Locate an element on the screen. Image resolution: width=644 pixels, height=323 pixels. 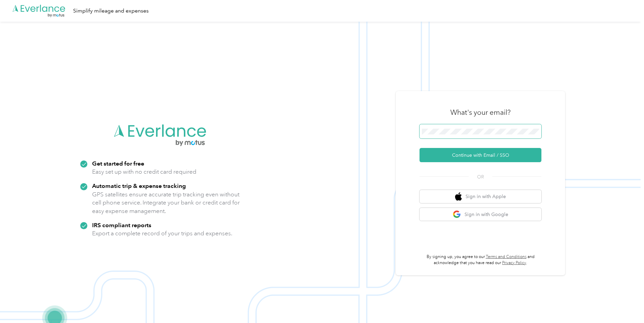
p: Export a complete record of your trips and expenses. is located at coordinates (162, 233).